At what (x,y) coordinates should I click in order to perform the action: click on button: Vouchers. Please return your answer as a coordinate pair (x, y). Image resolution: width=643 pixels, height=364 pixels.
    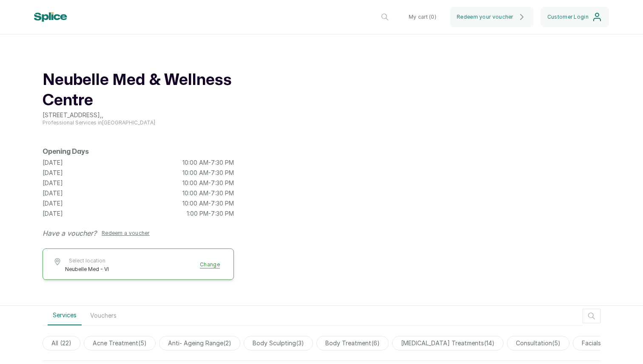
    Looking at the image, I should click on (103, 316).